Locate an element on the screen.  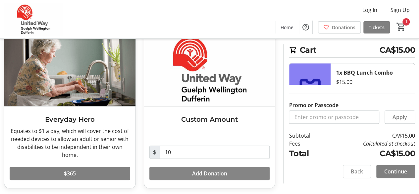
label: Promo or Passcode is located at coordinates (313, 105).